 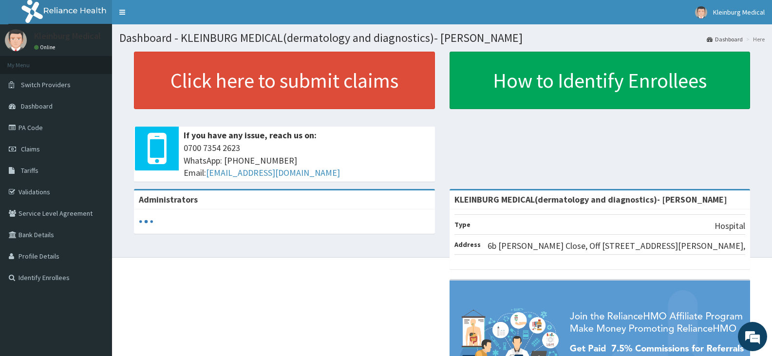 What do you see at coordinates (46, 85) in the screenshot?
I see `span: Switch Providers` at bounding box center [46, 85].